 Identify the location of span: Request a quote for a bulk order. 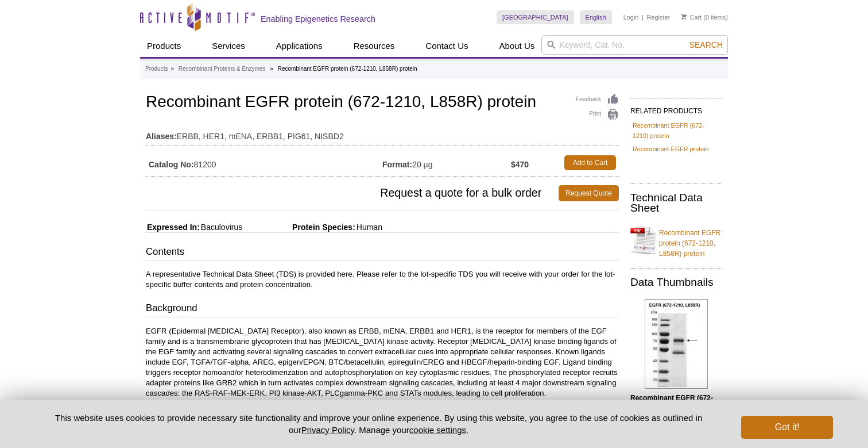
(352, 193).